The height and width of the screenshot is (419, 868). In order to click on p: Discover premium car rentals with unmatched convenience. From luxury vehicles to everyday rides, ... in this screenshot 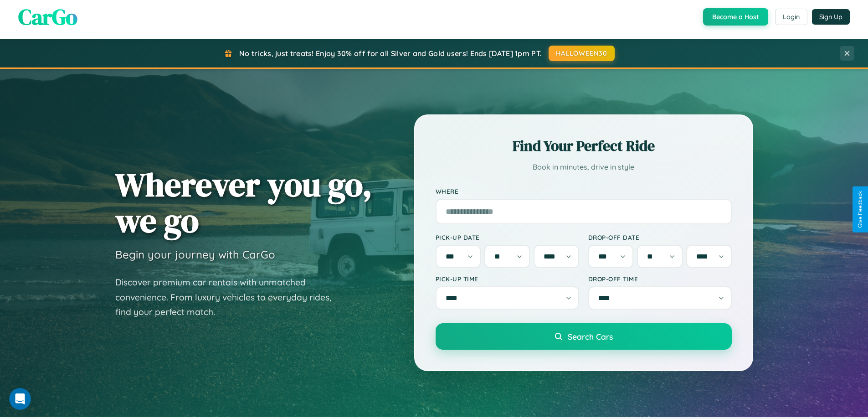, I will do `click(229, 297)`.